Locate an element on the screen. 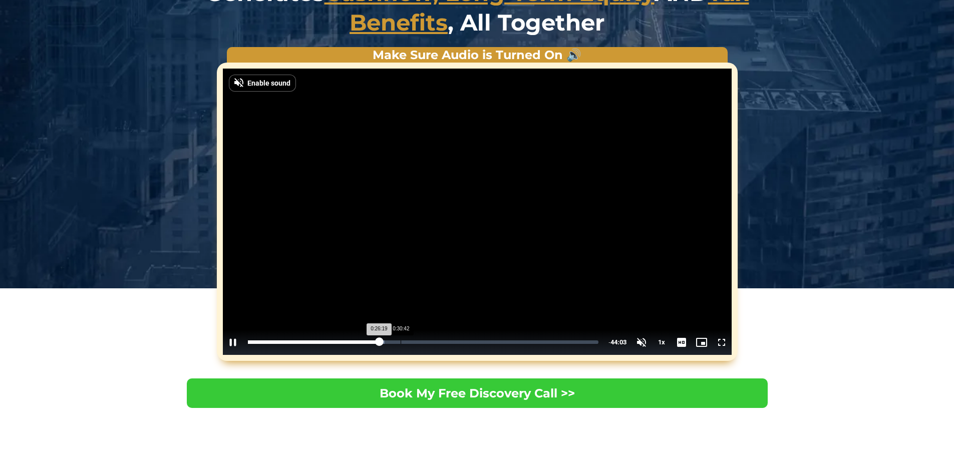 Image resolution: width=954 pixels, height=456 pixels. span: 44:03 is located at coordinates (619, 343).